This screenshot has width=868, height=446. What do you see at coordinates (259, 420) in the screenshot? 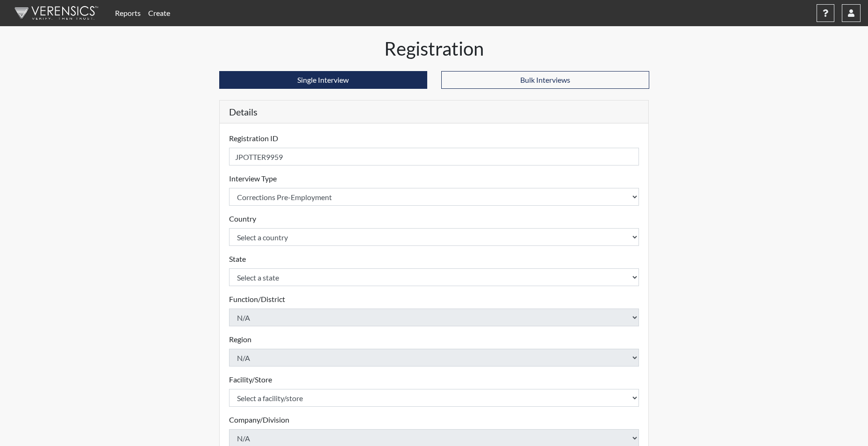
I see `label: Company/Division` at bounding box center [259, 420].